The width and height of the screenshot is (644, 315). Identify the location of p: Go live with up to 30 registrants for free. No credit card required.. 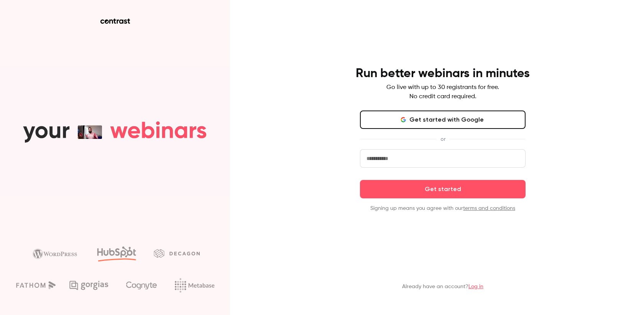
(443, 92).